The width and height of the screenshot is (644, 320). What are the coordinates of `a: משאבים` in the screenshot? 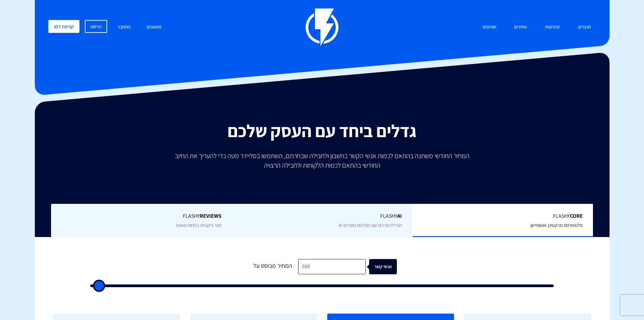 It's located at (154, 27).